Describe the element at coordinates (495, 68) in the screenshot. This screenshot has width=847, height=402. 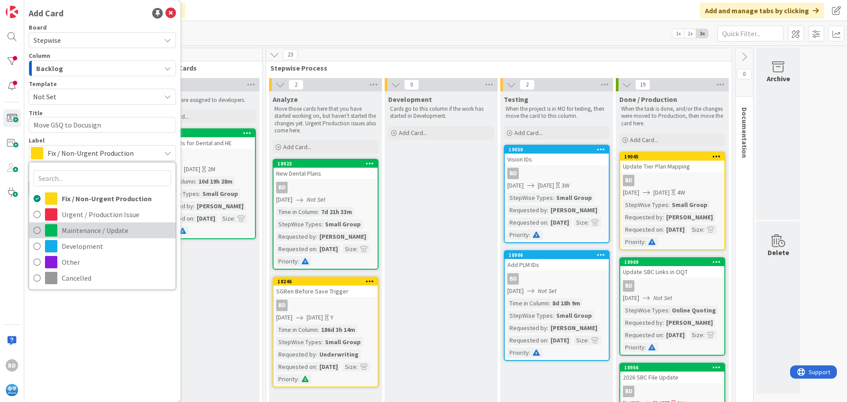
I see `span: Stepwise Process` at that location.